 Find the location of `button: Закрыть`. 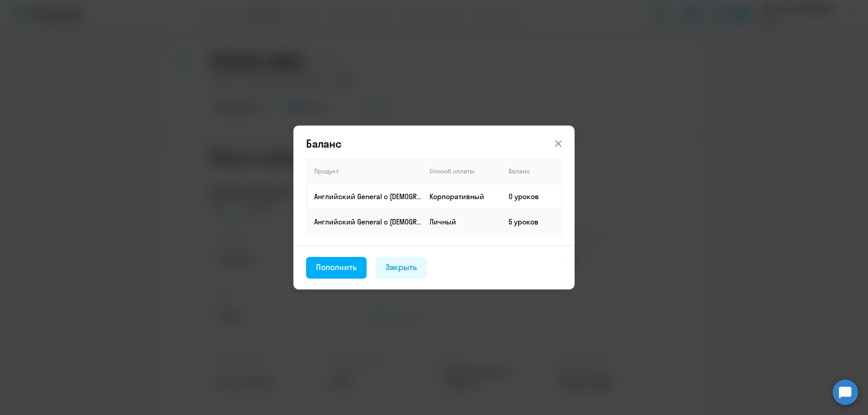

button: Закрыть is located at coordinates (401, 268).